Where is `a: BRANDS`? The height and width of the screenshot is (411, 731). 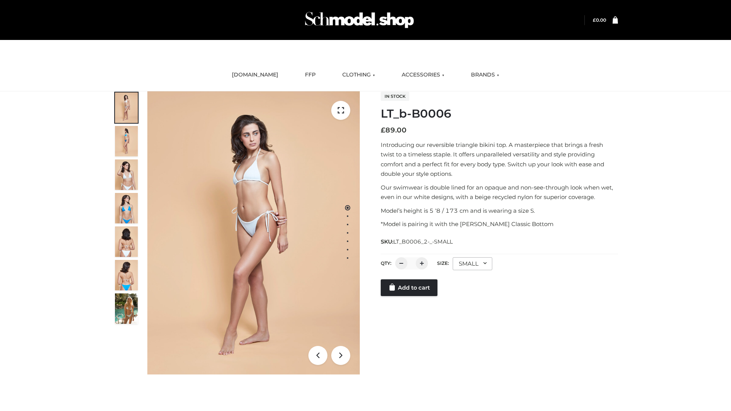
a: BRANDS is located at coordinates (485, 75).